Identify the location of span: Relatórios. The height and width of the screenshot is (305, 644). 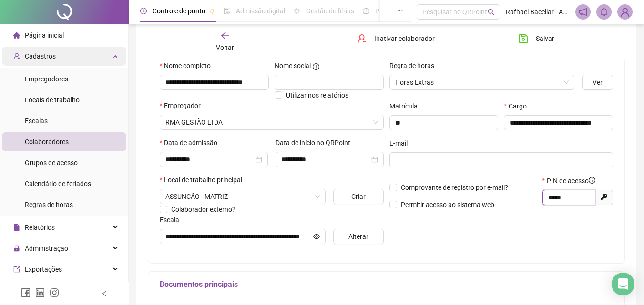
(39, 228).